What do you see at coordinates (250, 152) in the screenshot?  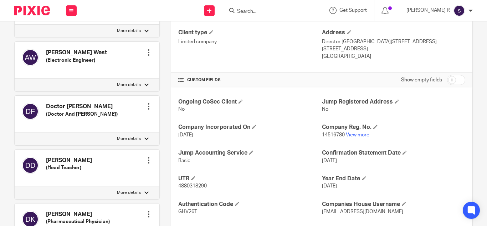 I see `h4: Jump Accounting Service` at bounding box center [250, 152].